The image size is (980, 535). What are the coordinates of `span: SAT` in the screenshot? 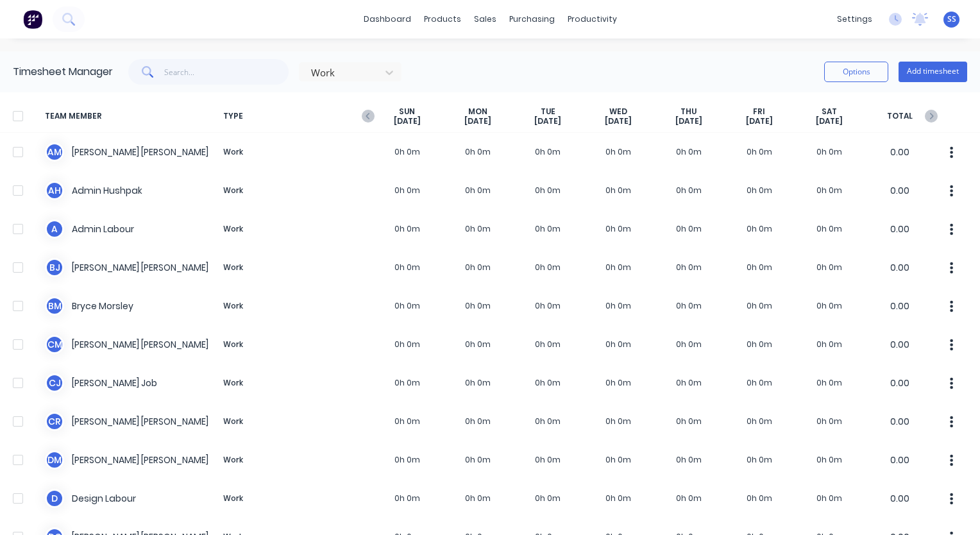 It's located at (830, 112).